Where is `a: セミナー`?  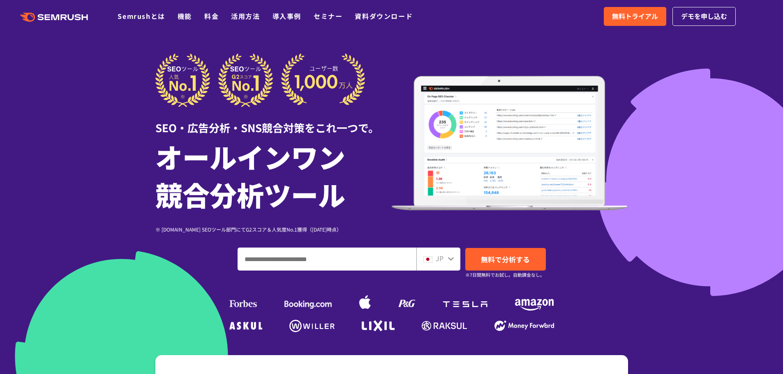 a: セミナー is located at coordinates (328, 16).